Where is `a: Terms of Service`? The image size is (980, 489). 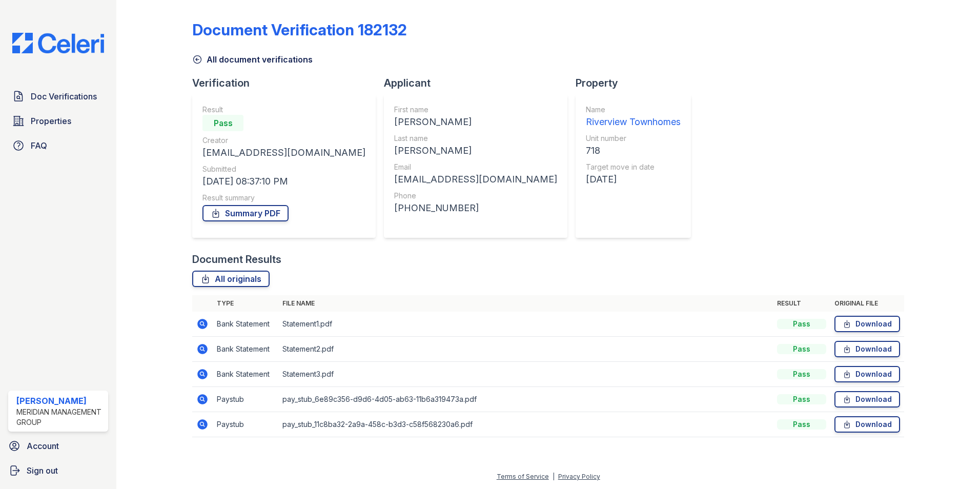
a: Terms of Service is located at coordinates (523, 476).